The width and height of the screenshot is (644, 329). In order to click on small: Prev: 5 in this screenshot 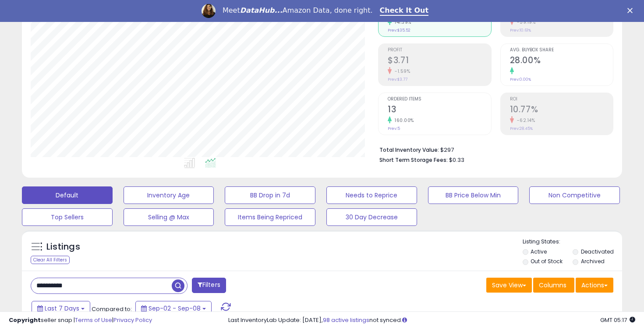, I will do `click(393, 129)`.